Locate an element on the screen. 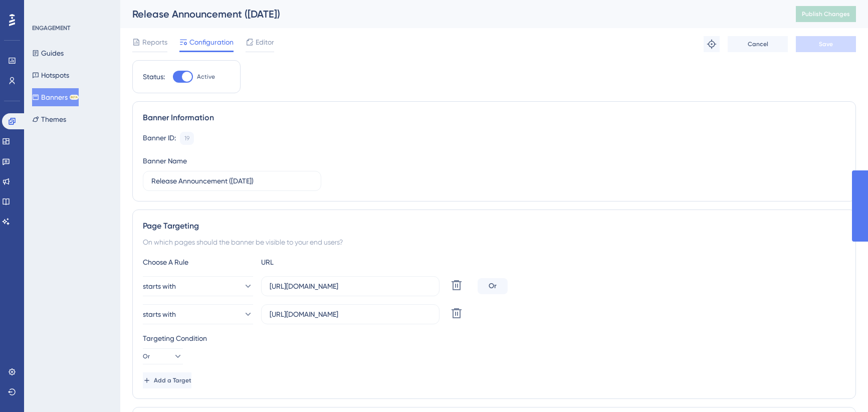 This screenshot has height=412, width=868. span: Editor is located at coordinates (264, 42).